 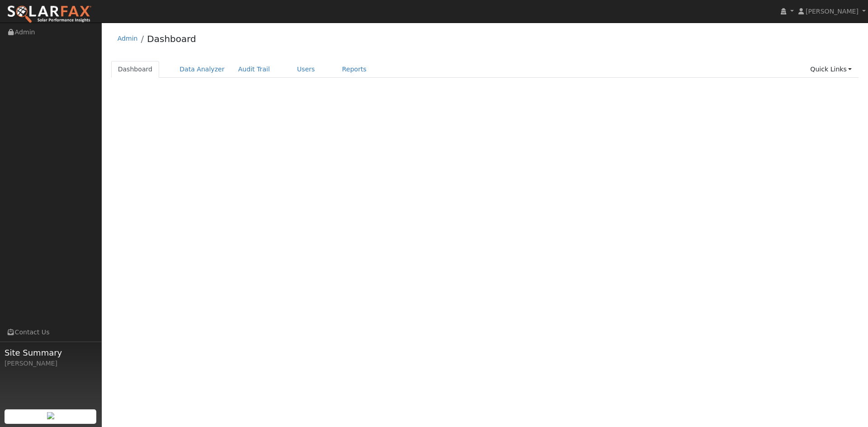 What do you see at coordinates (51, 353) in the screenshot?
I see `span: Site Summary` at bounding box center [51, 353].